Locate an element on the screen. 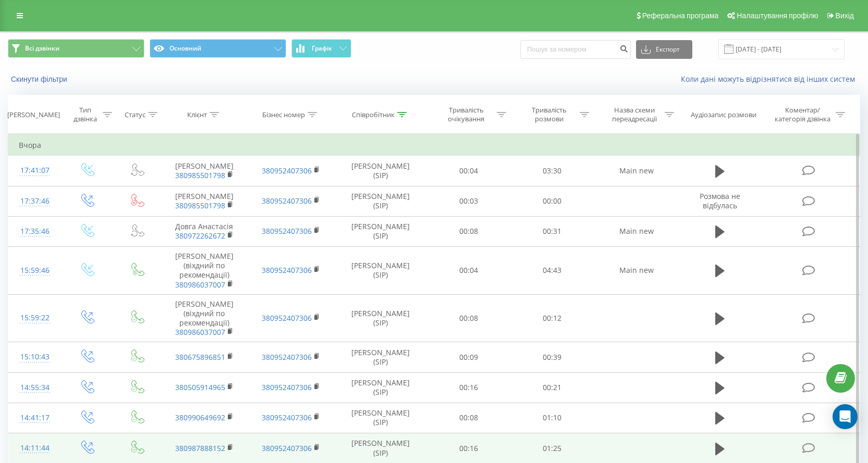  td: 00:31 is located at coordinates (552, 232).